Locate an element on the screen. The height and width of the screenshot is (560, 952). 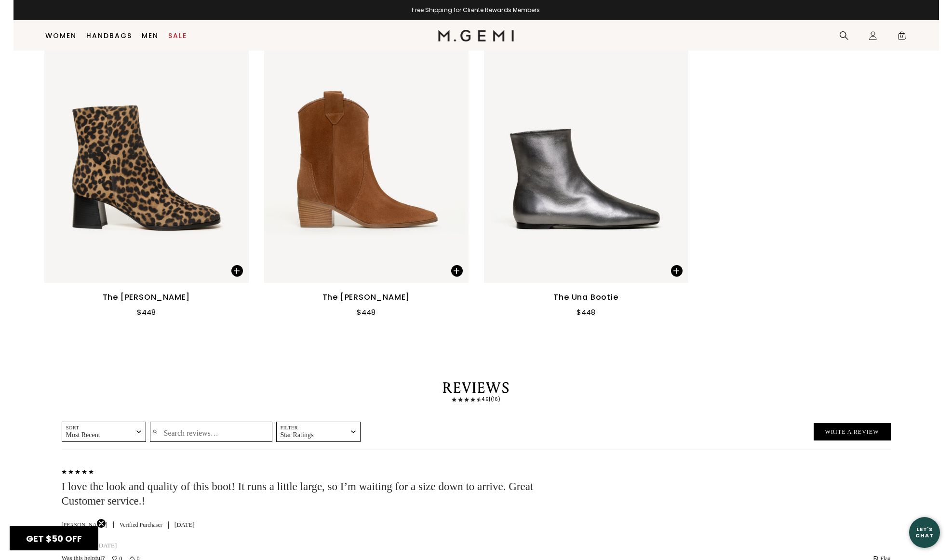
img: M.Gemi is located at coordinates (475, 35).